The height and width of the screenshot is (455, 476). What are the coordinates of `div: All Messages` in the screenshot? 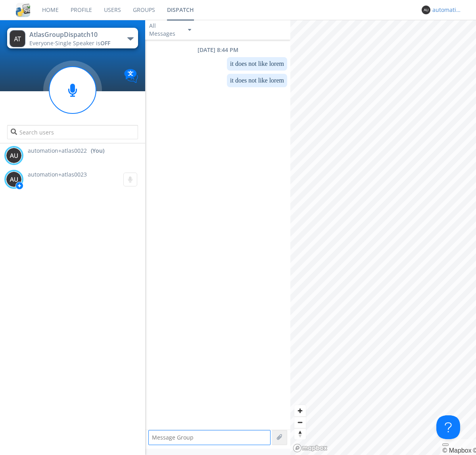 It's located at (165, 30).